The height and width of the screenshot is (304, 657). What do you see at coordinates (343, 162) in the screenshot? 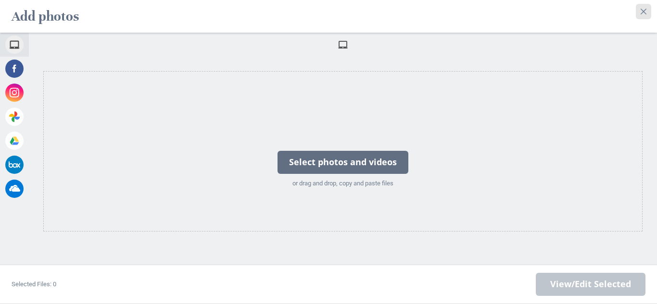
I see `div: Select photos and videos` at bounding box center [343, 162].